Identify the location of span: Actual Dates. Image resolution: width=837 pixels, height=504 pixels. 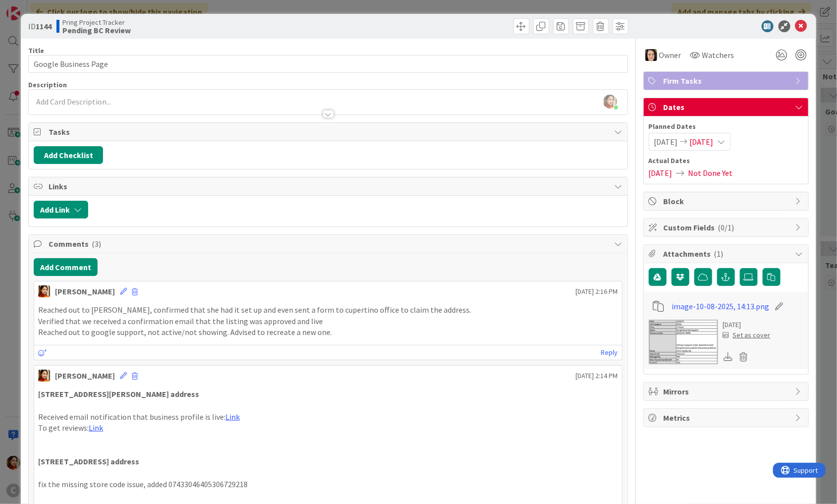
(726, 160).